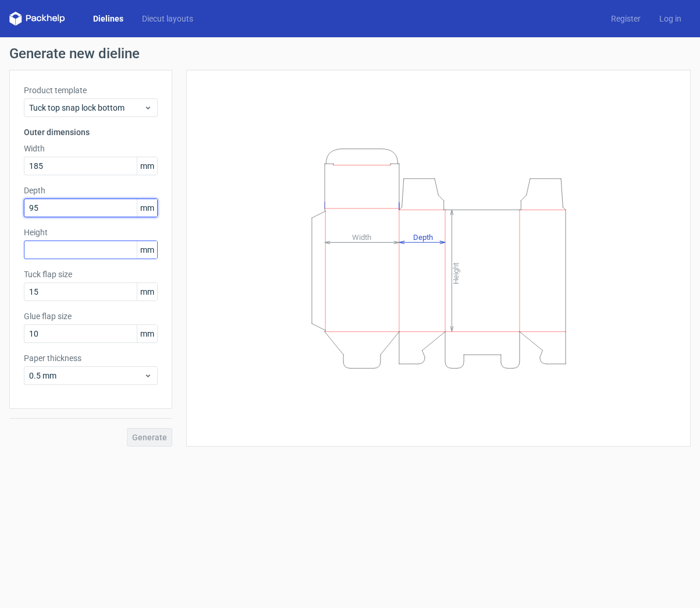 This screenshot has width=700, height=608. What do you see at coordinates (456, 273) in the screenshot?
I see `tspan: Height` at bounding box center [456, 273].